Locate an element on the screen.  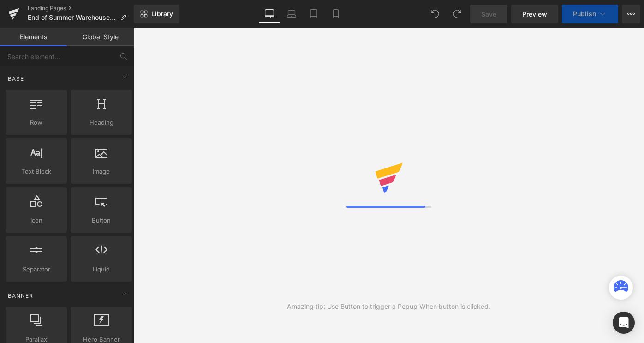
a: Preview is located at coordinates (535, 14).